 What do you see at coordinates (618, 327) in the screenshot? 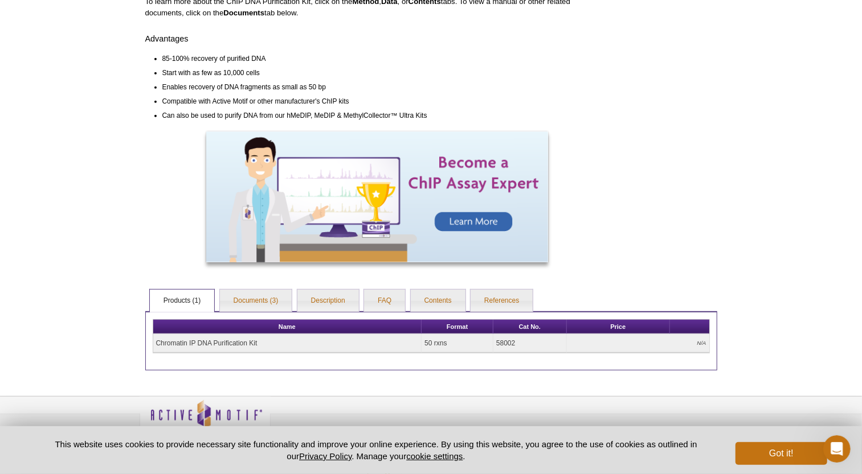
I see `th: Price` at bounding box center [618, 327].